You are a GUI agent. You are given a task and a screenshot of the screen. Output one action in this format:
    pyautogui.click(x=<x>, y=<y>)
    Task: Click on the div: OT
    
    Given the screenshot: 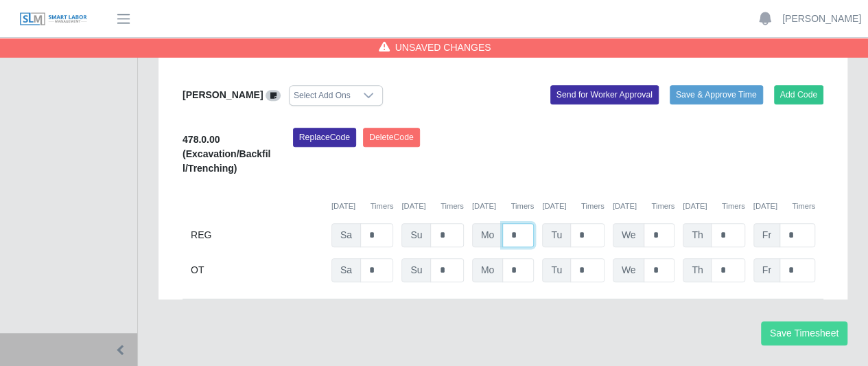 What is the action you would take?
    pyautogui.click(x=256, y=270)
    